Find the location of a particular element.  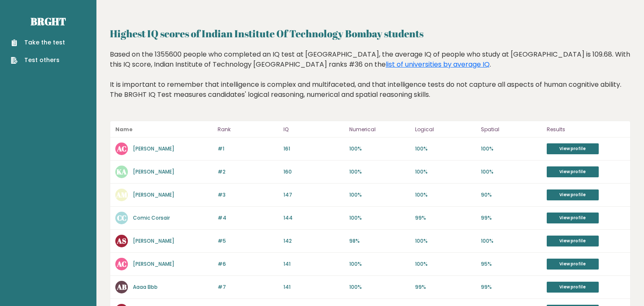

text: KA is located at coordinates (122, 171).